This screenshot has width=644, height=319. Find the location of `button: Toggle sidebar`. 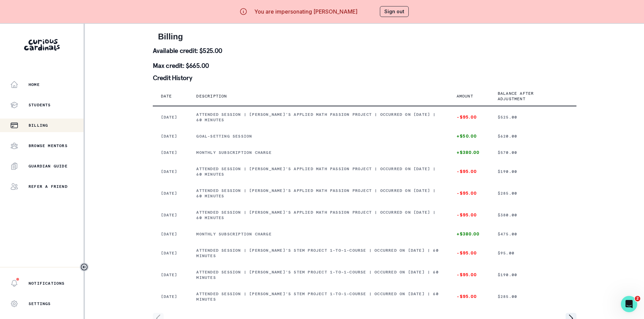

button: Toggle sidebar is located at coordinates (85, 267).